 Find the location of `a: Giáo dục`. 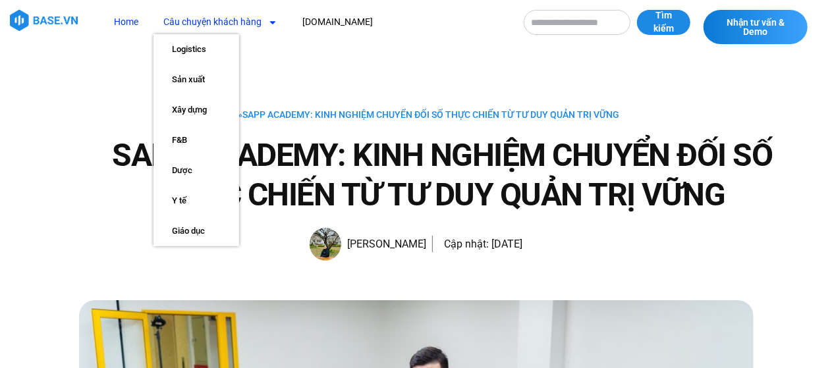

a: Giáo dục is located at coordinates (196, 231).